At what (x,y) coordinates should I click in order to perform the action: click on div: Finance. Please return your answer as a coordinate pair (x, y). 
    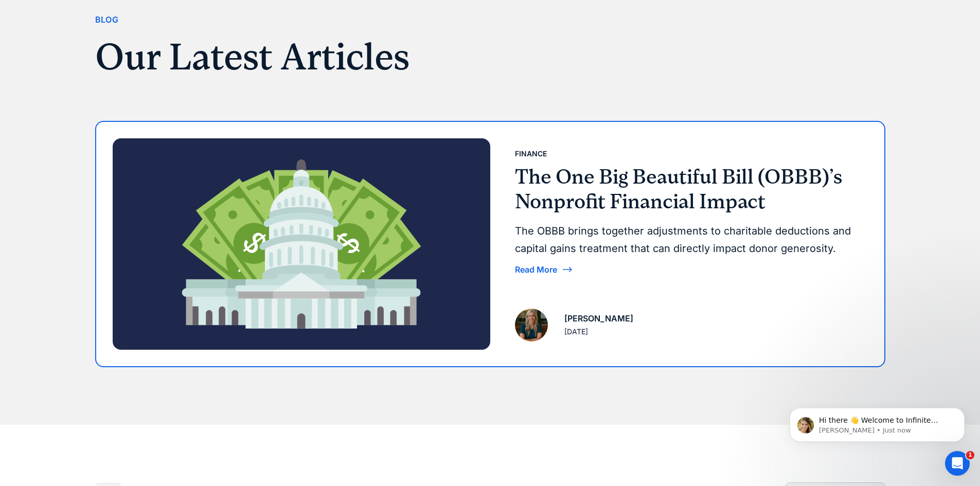
    Looking at the image, I should click on (531, 154).